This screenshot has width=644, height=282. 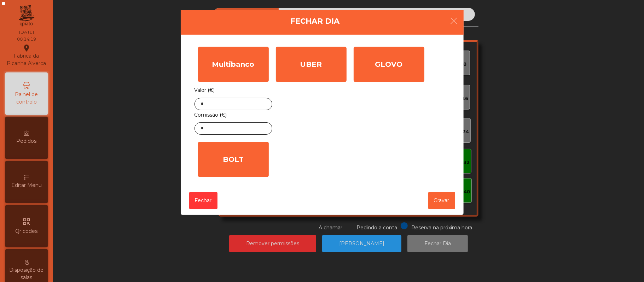 What do you see at coordinates (211, 115) in the screenshot?
I see `label: Comissão (€)` at bounding box center [211, 115].